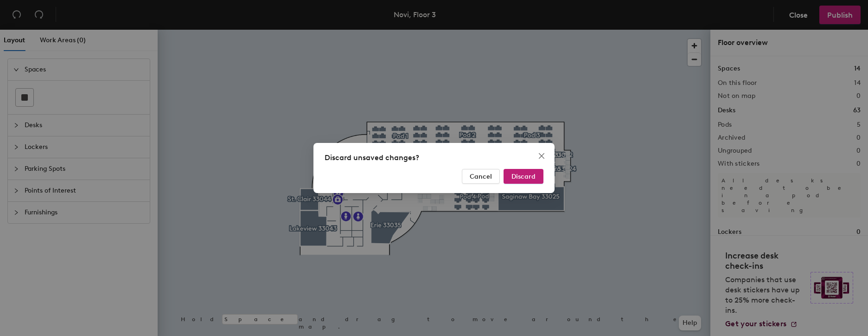  I want to click on span: Cancel, so click(481, 177).